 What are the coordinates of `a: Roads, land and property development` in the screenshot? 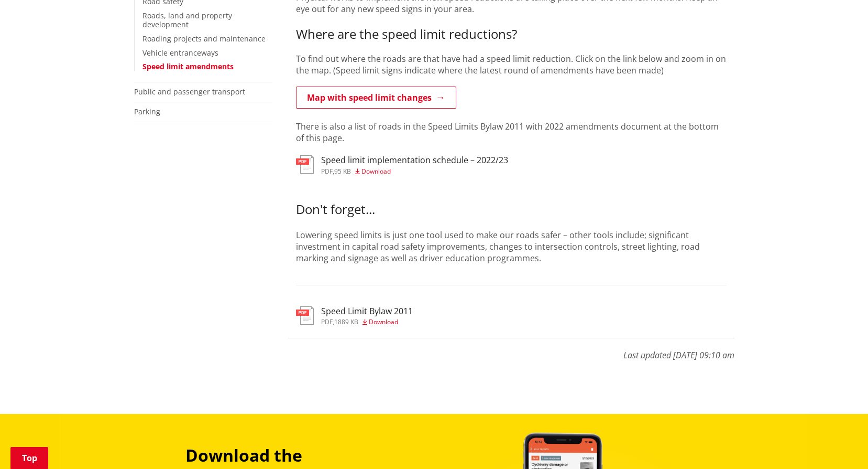 It's located at (187, 20).